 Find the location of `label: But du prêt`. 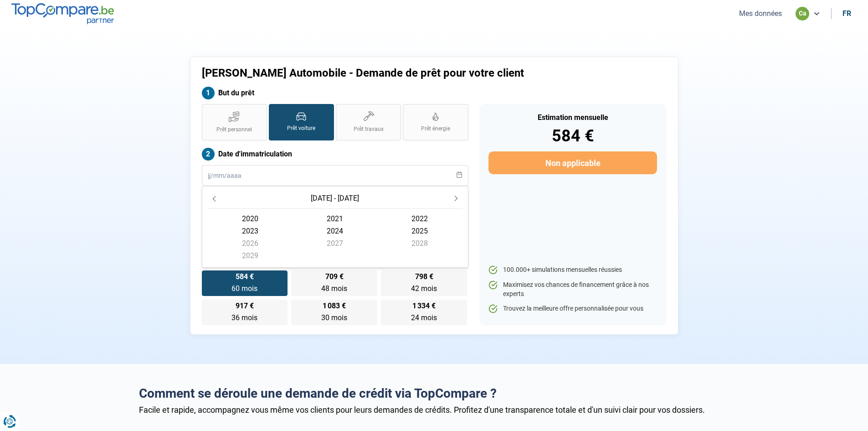

label: But du prêt is located at coordinates (335, 93).